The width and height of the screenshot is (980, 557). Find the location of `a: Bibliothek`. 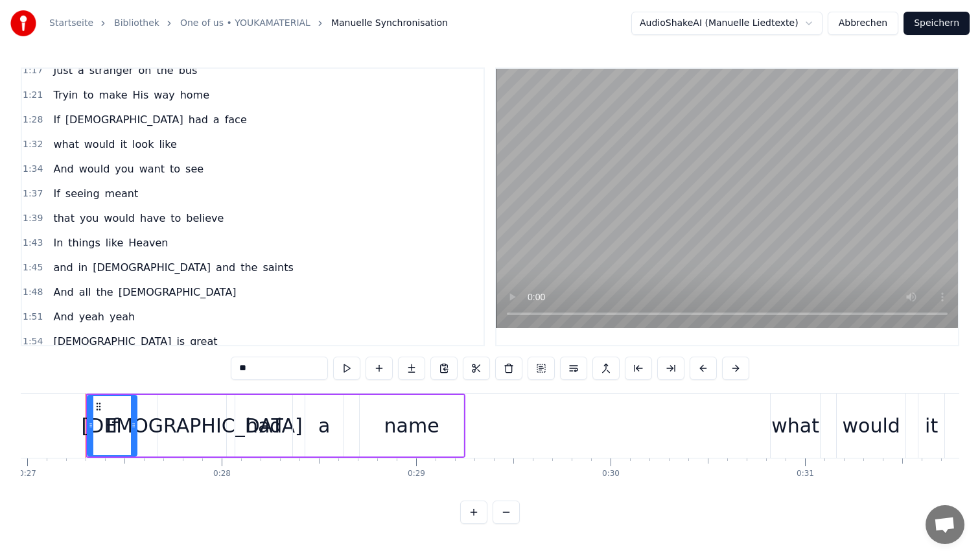

a: Bibliothek is located at coordinates (137, 24).